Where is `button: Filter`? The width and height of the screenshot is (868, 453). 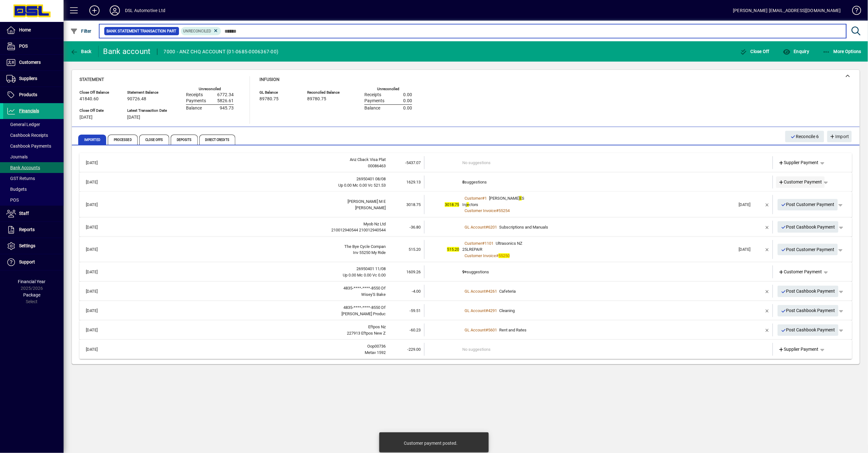 button: Filter is located at coordinates (81, 31).